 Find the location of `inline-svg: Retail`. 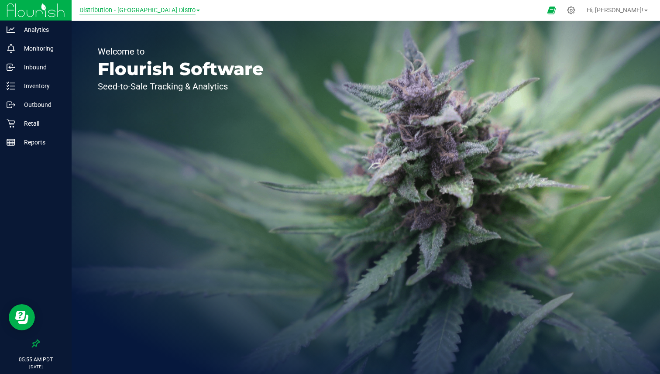

inline-svg: Retail is located at coordinates (11, 124).